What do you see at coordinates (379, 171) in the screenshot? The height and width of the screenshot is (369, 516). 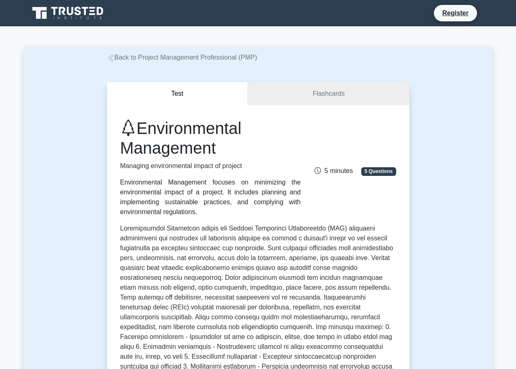 I see `span: 5 Questions` at bounding box center [379, 171].